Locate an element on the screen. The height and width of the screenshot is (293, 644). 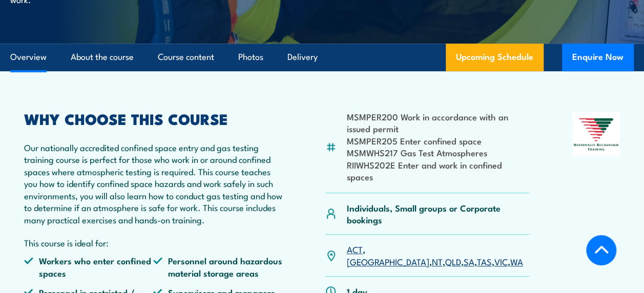
a: ACT is located at coordinates (354, 249).